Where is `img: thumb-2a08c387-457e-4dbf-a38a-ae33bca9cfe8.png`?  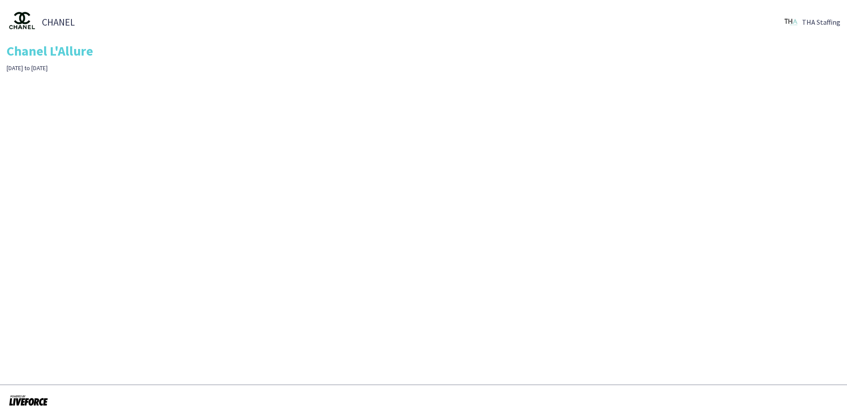 img: thumb-2a08c387-457e-4dbf-a38a-ae33bca9cfe8.png is located at coordinates (791, 22).